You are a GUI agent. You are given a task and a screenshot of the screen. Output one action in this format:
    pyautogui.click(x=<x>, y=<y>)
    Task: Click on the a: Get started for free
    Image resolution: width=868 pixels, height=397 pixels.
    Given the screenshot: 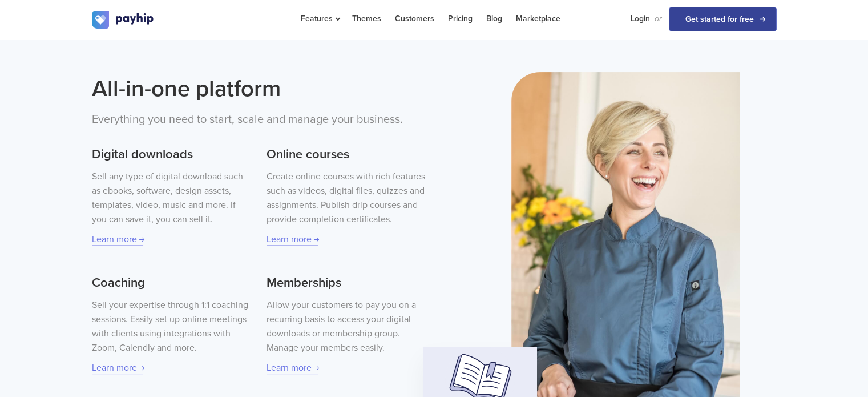 What is the action you would take?
    pyautogui.click(x=722, y=19)
    